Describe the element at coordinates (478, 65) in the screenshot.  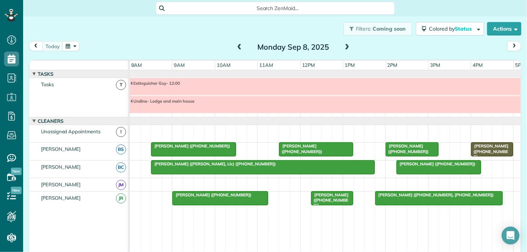
I see `span: 4pm` at that location.